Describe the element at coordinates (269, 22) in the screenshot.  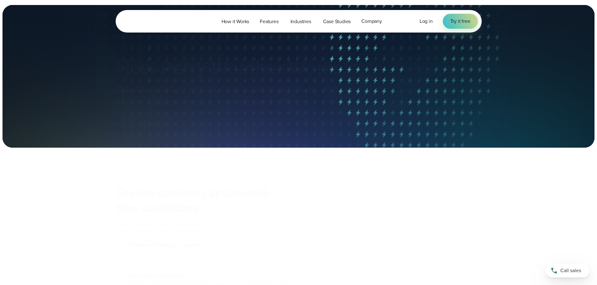
I see `span: Features` at that location.